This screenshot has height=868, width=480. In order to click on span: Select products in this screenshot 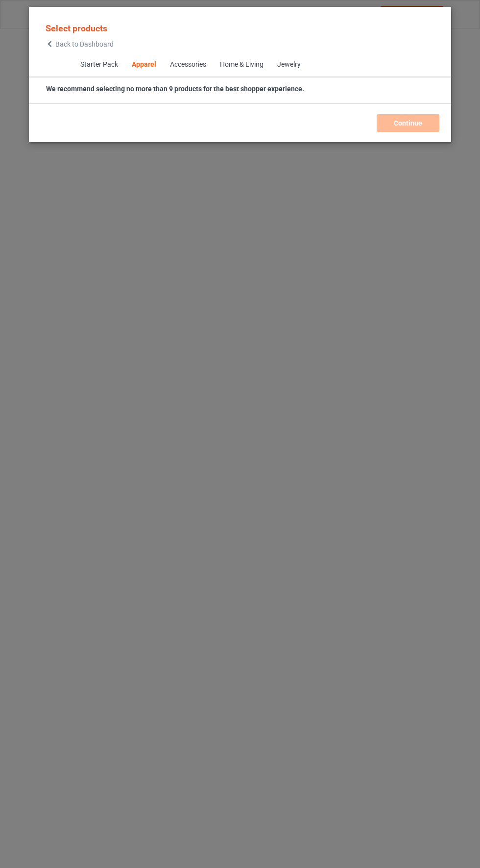, I will do `click(76, 28)`.